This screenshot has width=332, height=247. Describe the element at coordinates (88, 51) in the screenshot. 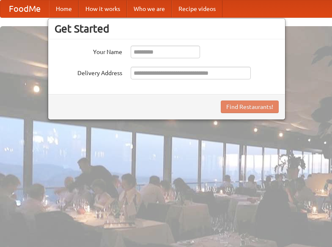

I see `label: Your Name` at that location.